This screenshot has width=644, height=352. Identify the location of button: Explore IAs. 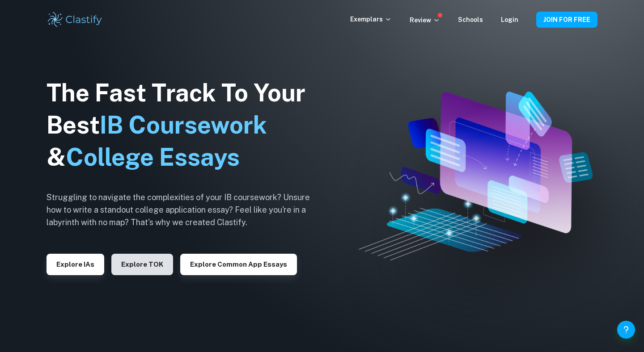
(75, 265).